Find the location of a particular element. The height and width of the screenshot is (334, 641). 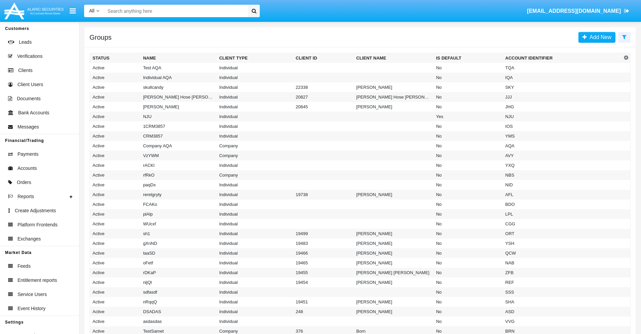

th: Name is located at coordinates (178, 58).